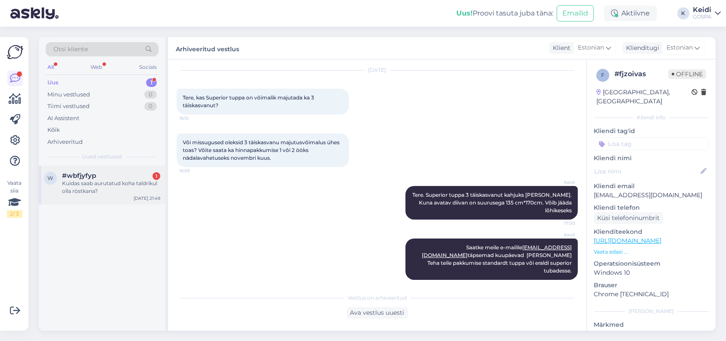 This screenshot has height=341, width=726. What do you see at coordinates (687, 74) in the screenshot?
I see `span: Offline` at bounding box center [687, 74].